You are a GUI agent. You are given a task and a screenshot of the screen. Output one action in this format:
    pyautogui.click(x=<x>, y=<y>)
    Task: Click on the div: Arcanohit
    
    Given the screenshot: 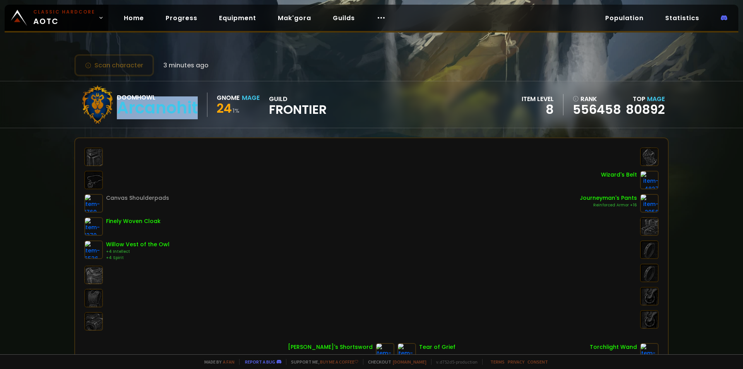 What is the action you would take?
    pyautogui.click(x=157, y=108)
    